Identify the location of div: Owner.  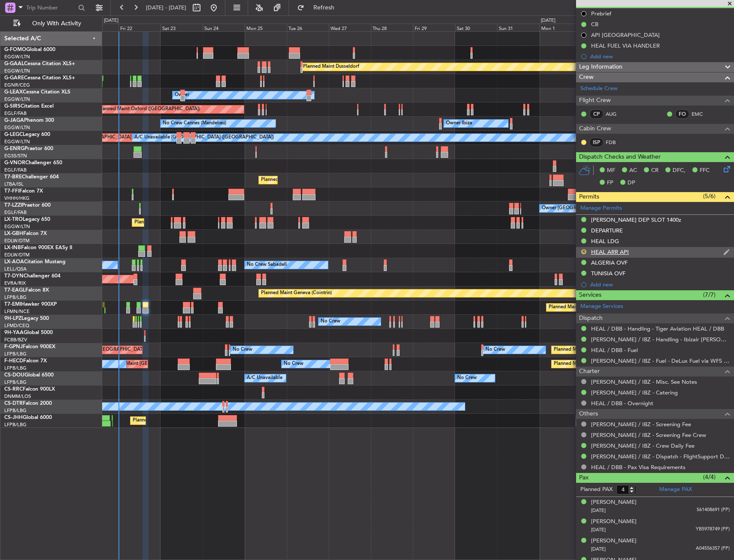
(182, 95).